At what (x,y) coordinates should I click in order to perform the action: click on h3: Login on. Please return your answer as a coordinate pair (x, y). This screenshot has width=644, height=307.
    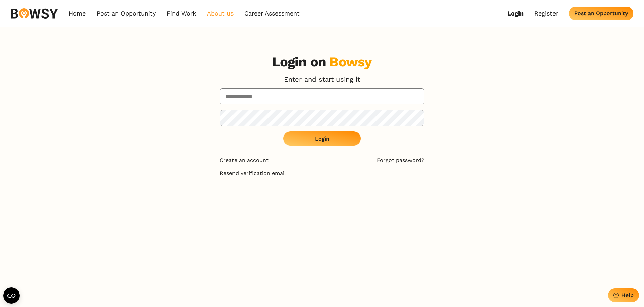
    Looking at the image, I should click on (322, 62).